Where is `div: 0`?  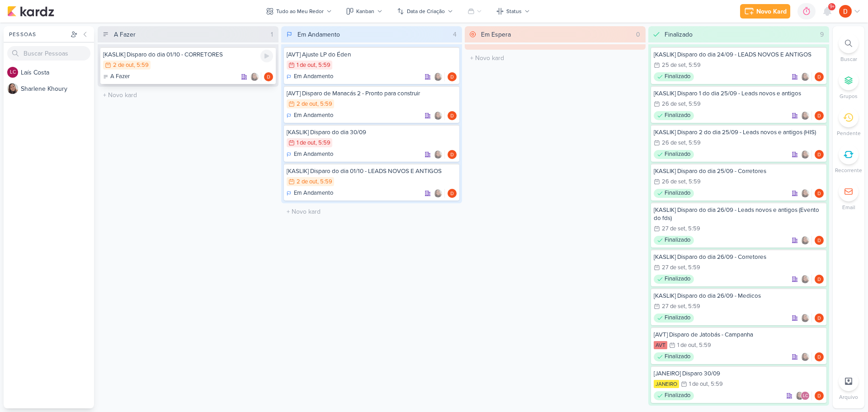
div: 0 is located at coordinates (638, 34).